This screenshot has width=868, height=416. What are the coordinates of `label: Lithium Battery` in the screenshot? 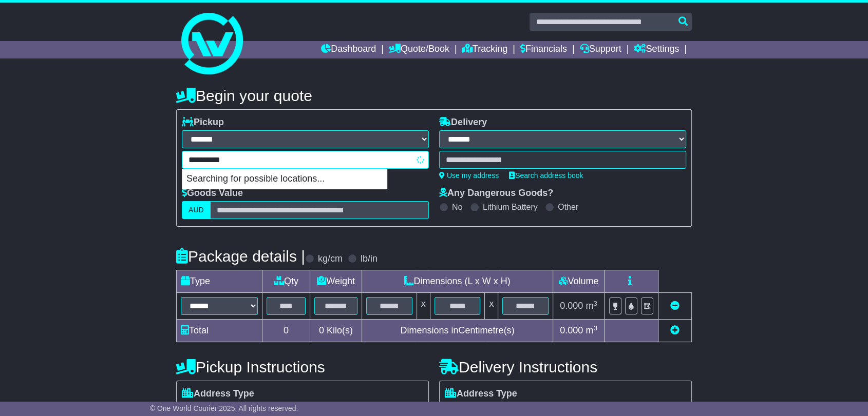 It's located at (510, 207).